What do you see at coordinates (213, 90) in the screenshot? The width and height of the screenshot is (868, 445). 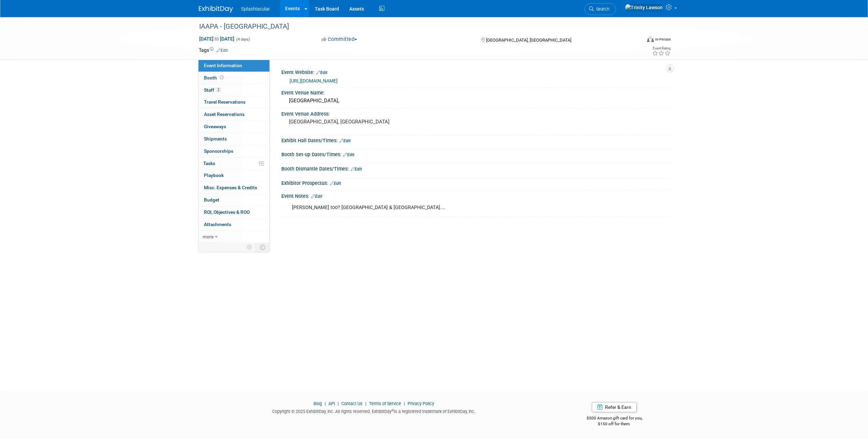 I see `span: Staff` at bounding box center [213, 90].